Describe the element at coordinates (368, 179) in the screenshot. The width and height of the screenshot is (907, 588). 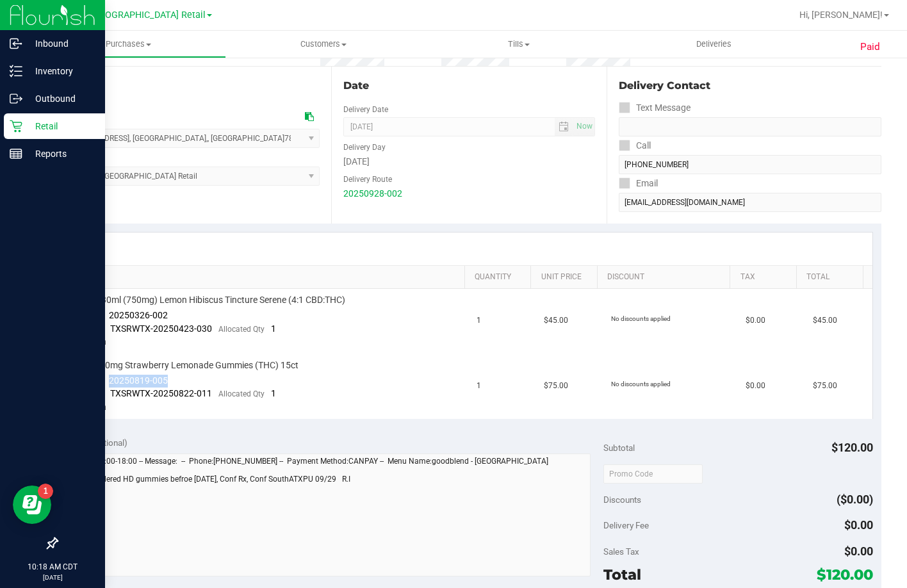
I see `label: Delivery Route` at that location.